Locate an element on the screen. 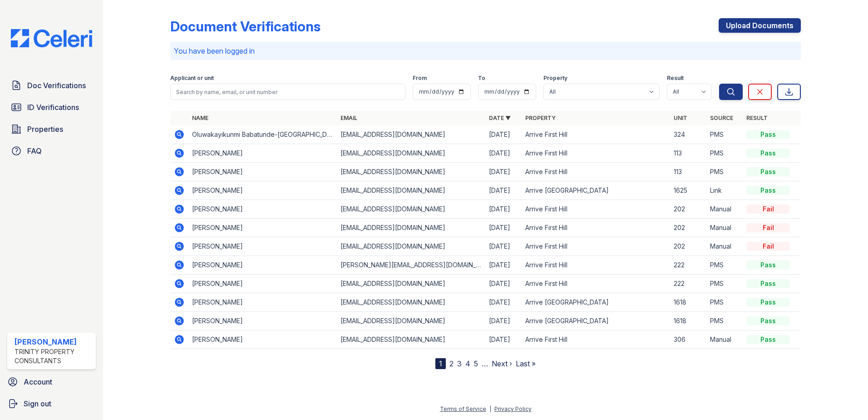 This screenshot has height=420, width=868. a: Terms of Service is located at coordinates (463, 409).